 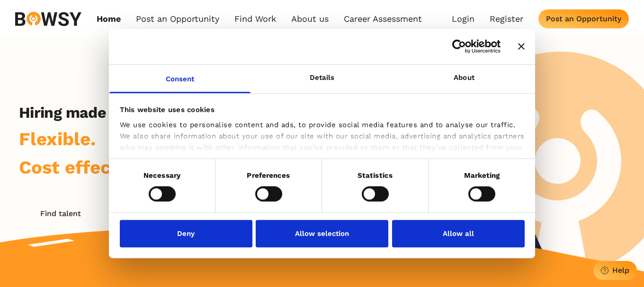 What do you see at coordinates (322, 233) in the screenshot?
I see `button: Allow selection` at bounding box center [322, 233].